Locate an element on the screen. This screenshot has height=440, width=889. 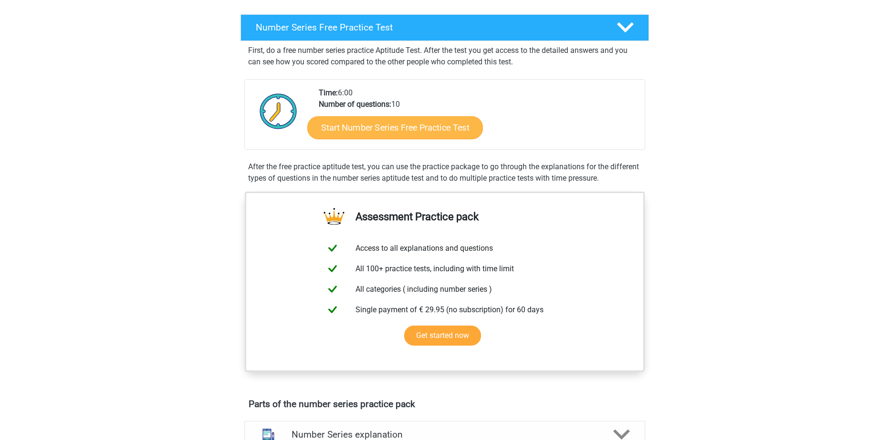
a: Start Number Series Free Practice Test is located at coordinates (395, 127).